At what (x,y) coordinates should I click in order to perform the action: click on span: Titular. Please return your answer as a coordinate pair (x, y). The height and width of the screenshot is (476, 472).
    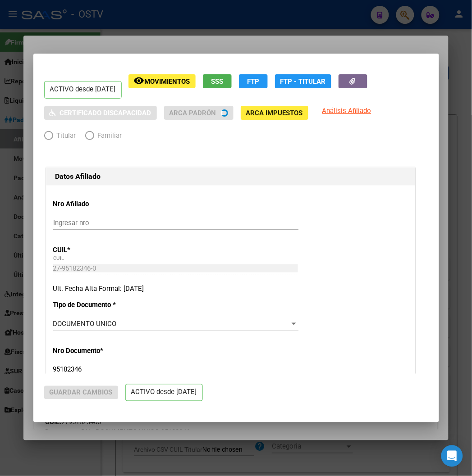
    Looking at the image, I should click on (65, 135).